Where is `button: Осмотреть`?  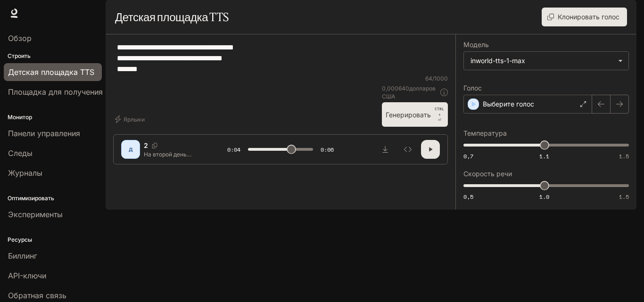 button: Осмотреть is located at coordinates (408, 150).